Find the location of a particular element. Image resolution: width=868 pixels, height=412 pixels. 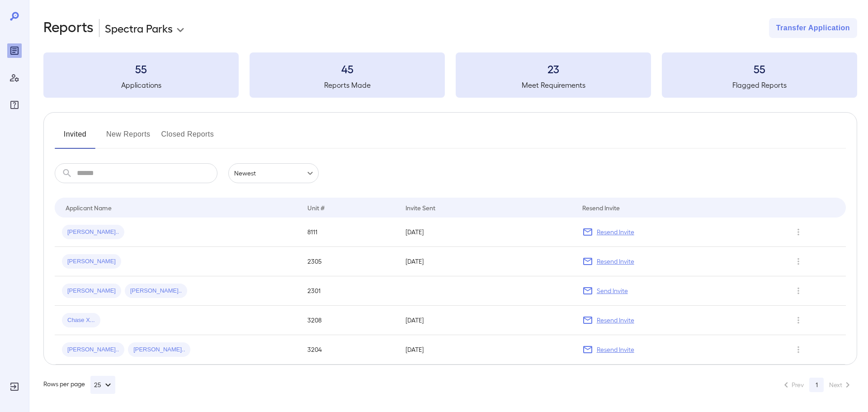

h3: 23 is located at coordinates (554, 69).